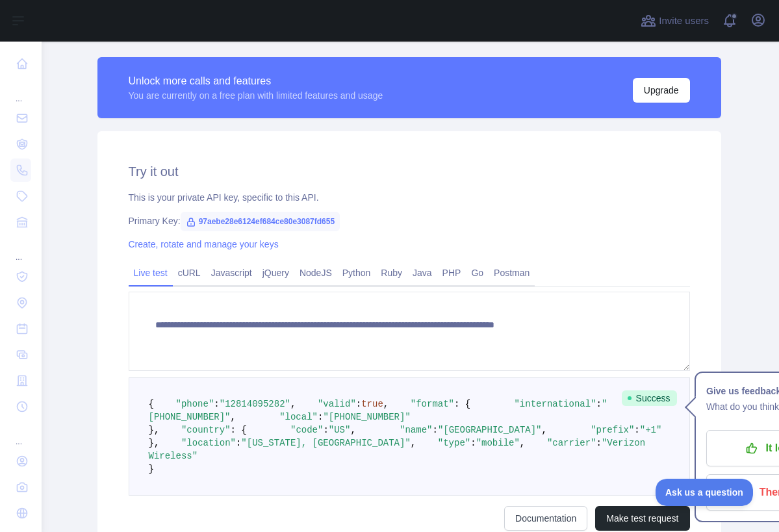 This screenshot has height=532, width=779. What do you see at coordinates (454, 443) in the screenshot?
I see `span: "type"` at bounding box center [454, 443].